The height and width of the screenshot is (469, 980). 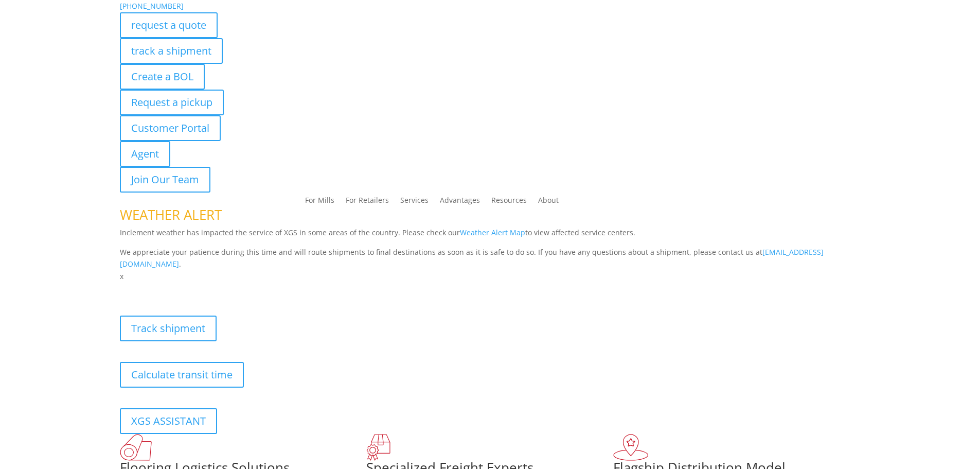 I want to click on a: Agent, so click(x=145, y=154).